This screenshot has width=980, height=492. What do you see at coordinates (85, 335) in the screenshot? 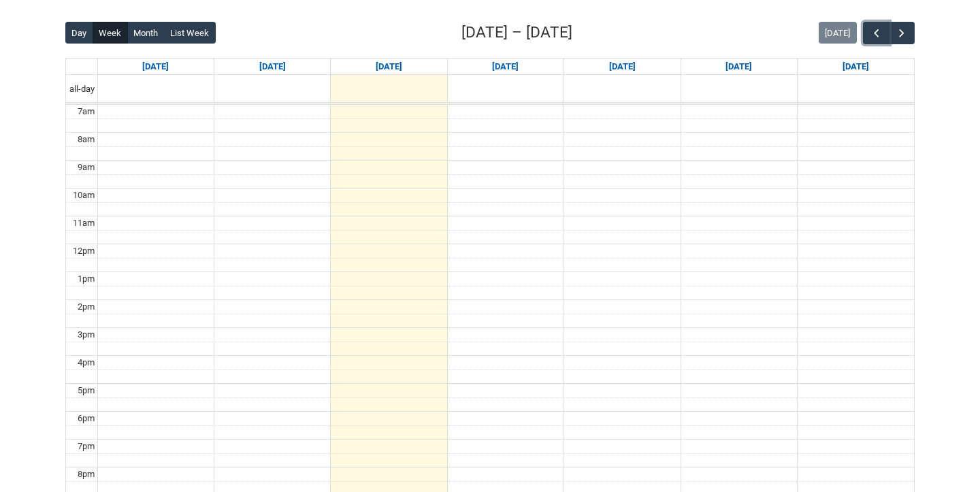
I see `div: 3pm` at bounding box center [85, 335].